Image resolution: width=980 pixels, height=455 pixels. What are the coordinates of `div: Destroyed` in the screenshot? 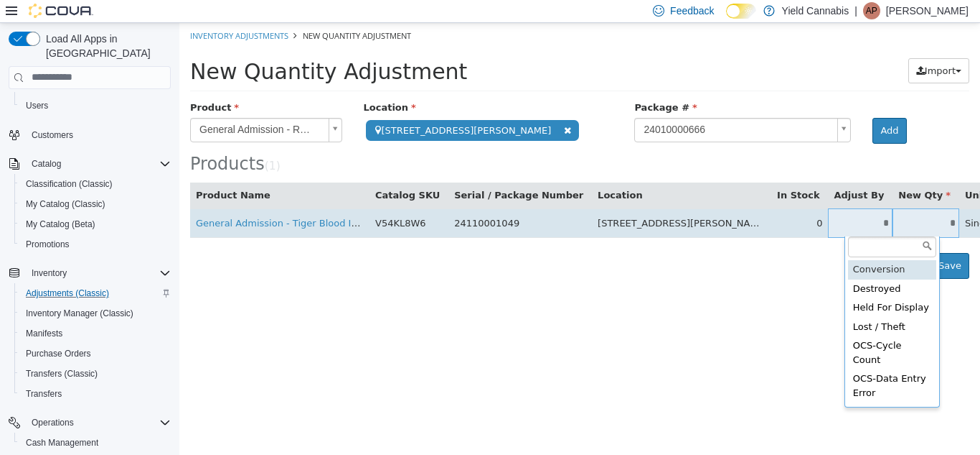 It's located at (712, 265).